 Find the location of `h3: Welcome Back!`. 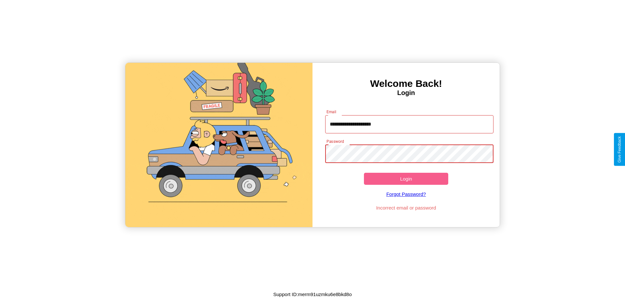

h3: Welcome Back! is located at coordinates (406, 84).